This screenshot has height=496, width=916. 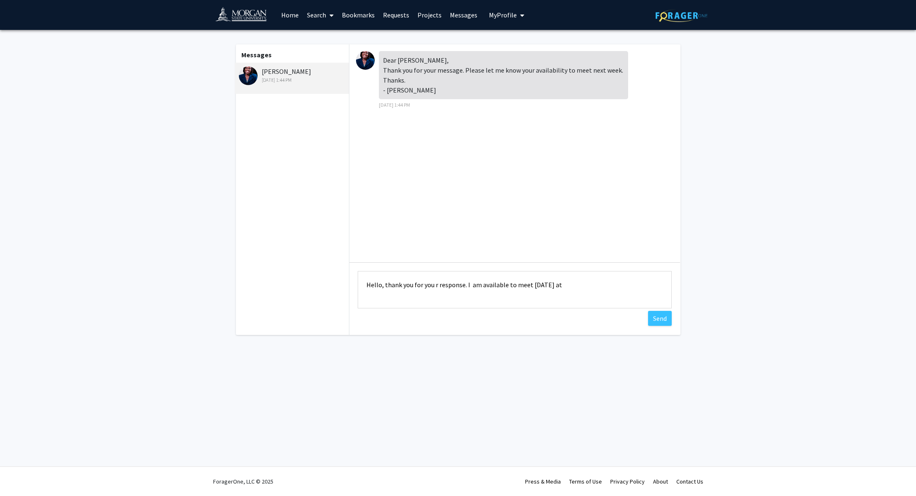 What do you see at coordinates (503, 15) in the screenshot?
I see `span: My Profile` at bounding box center [503, 15].